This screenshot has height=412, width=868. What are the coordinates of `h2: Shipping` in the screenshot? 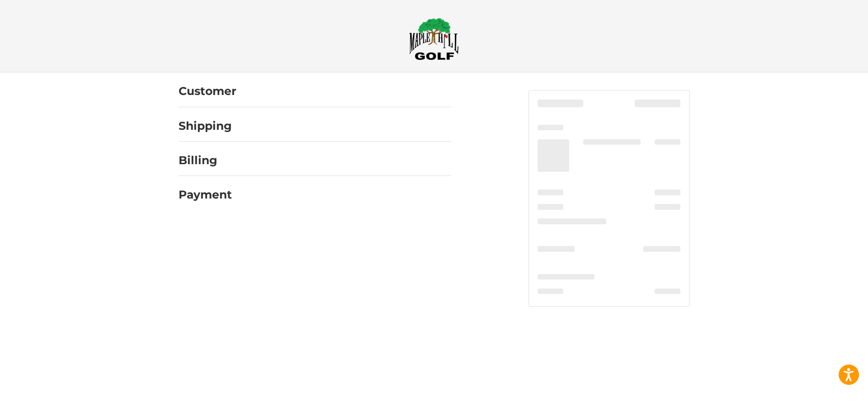 It's located at (205, 126).